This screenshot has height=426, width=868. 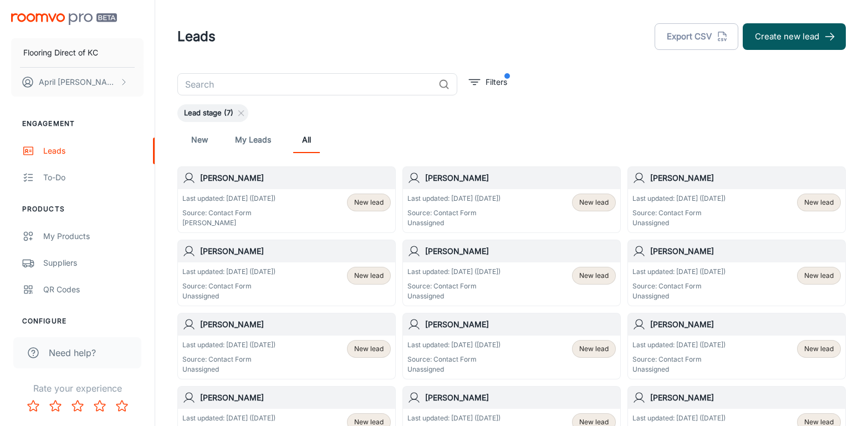 I want to click on p: Filters, so click(x=496, y=82).